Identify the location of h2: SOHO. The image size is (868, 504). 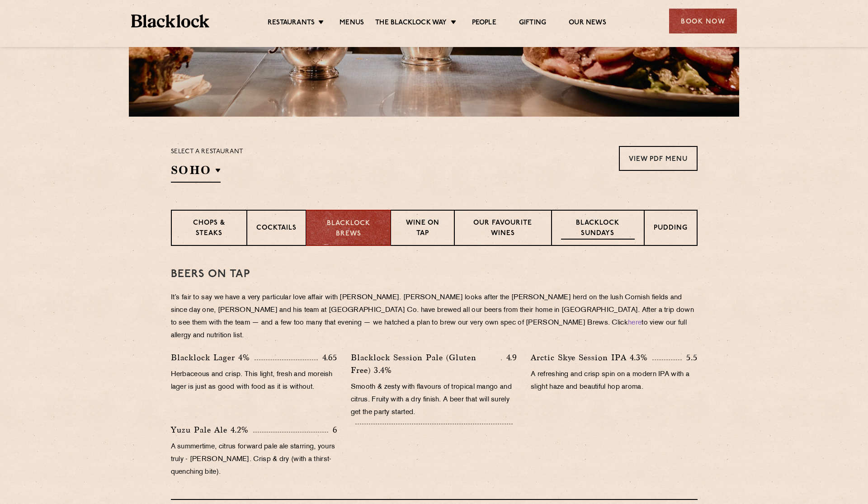
(196, 172).